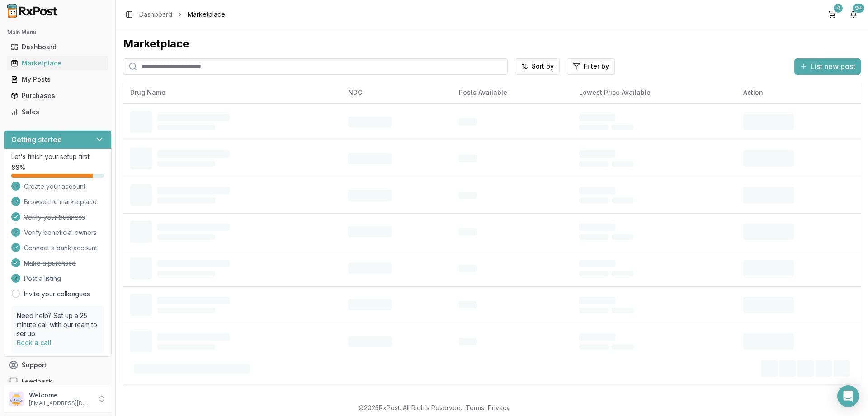 This screenshot has height=416, width=868. Describe the element at coordinates (18, 167) in the screenshot. I see `span: 88 %` at that location.